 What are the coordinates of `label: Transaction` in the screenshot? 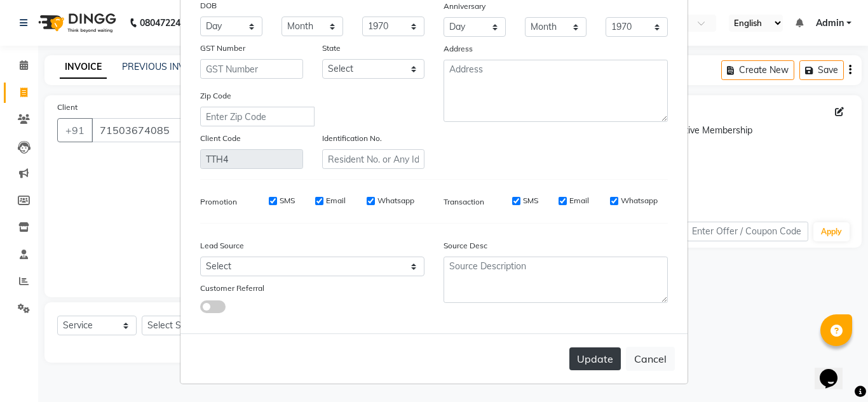 It's located at (464, 202).